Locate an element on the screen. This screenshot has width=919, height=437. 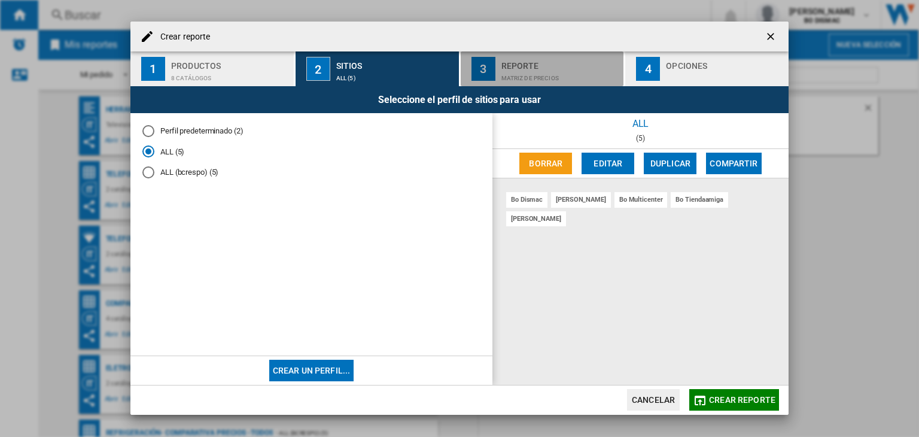
div: Opciones is located at coordinates (724, 62).